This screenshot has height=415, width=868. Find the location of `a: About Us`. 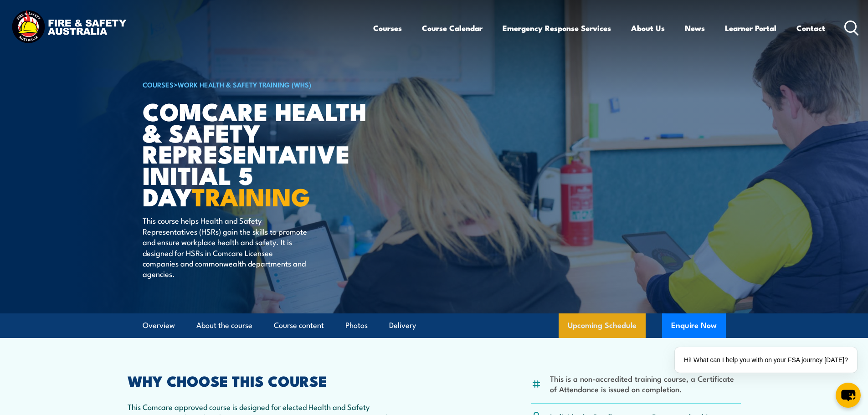

a: About Us is located at coordinates (648, 27).